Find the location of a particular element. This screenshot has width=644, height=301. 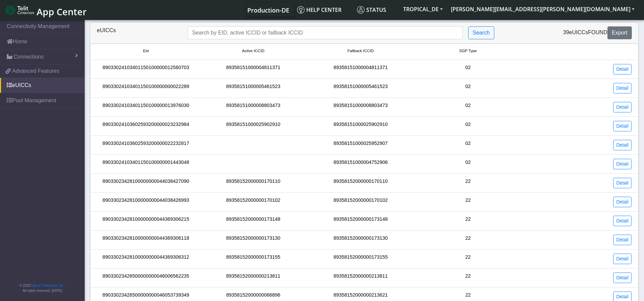

button: Export is located at coordinates (620, 33).